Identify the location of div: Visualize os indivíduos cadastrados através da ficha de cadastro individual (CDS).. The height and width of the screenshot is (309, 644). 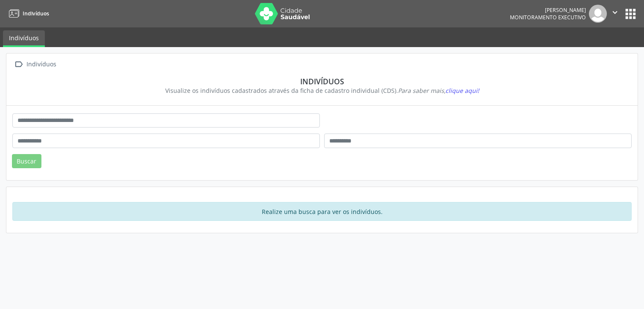
(322, 90).